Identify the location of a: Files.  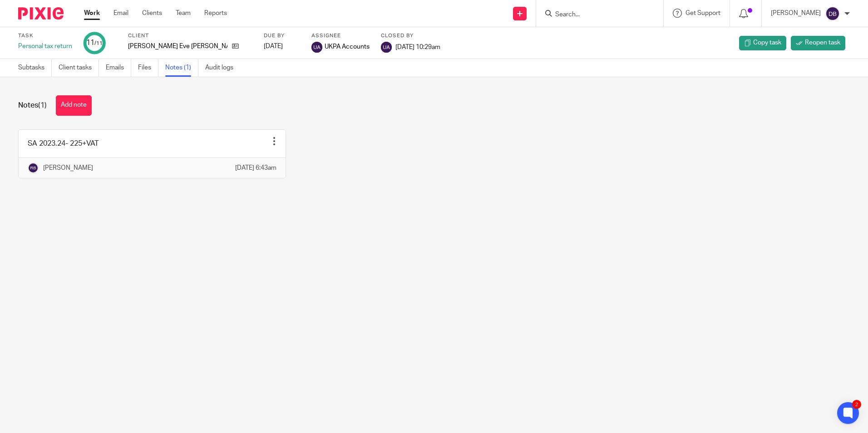
(148, 67).